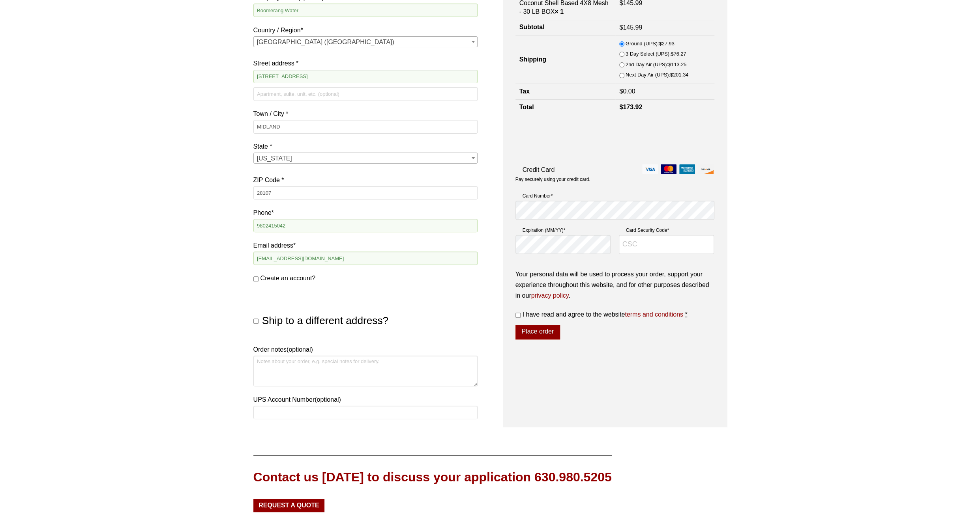  I want to click on th: Tax, so click(566, 92).